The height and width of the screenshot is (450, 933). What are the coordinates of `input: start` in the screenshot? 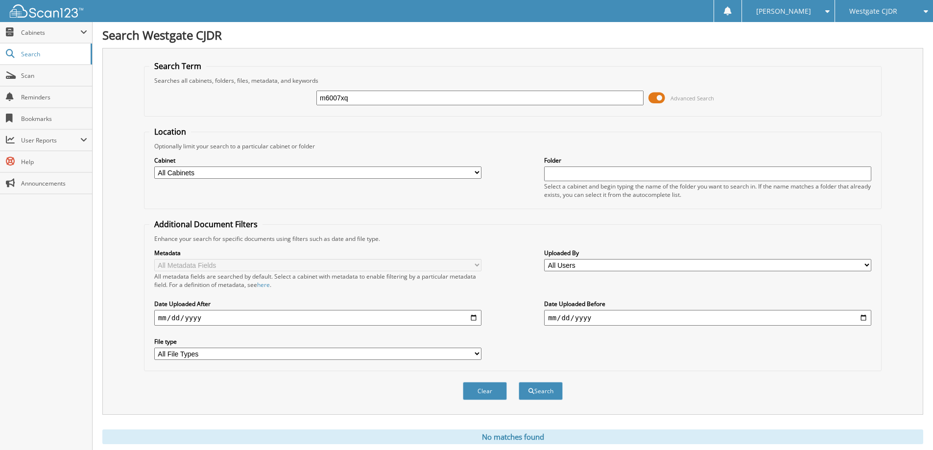 It's located at (318, 318).